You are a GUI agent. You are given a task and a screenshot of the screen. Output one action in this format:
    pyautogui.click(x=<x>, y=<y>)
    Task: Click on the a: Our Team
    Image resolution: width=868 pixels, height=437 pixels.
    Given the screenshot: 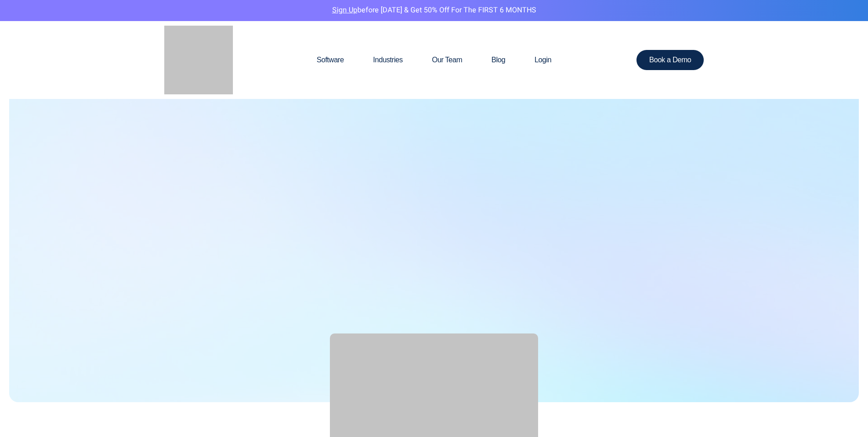 What is the action you would take?
    pyautogui.click(x=447, y=60)
    